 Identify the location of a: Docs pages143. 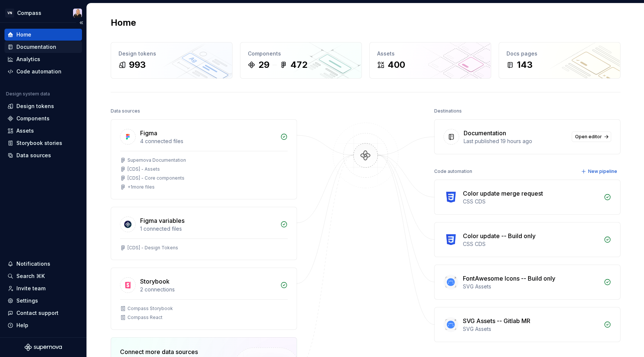
(559, 61).